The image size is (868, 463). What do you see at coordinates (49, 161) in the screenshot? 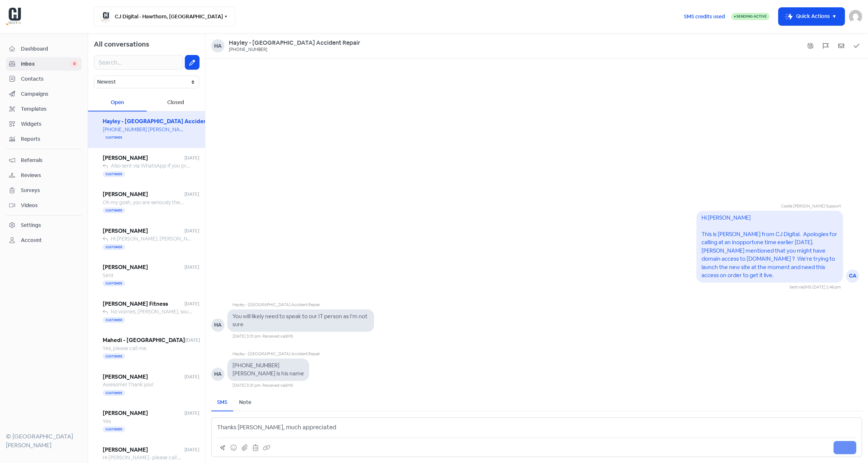
I see `span: Referrals` at bounding box center [49, 161].